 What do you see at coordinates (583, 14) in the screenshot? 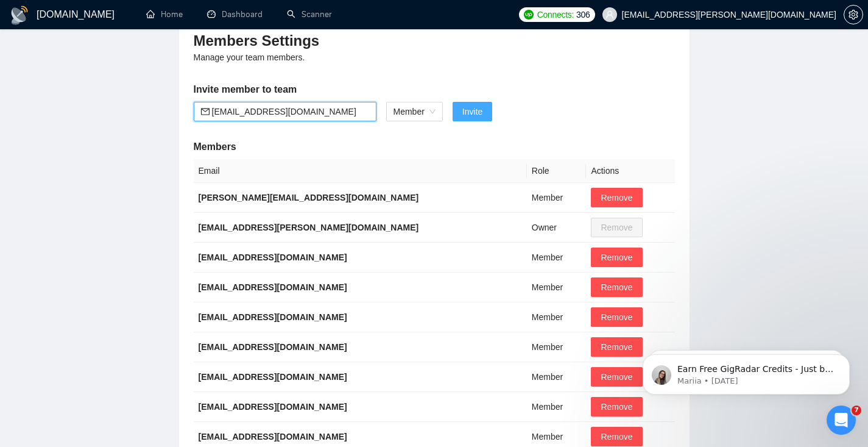
I see `span: 306` at bounding box center [583, 14].